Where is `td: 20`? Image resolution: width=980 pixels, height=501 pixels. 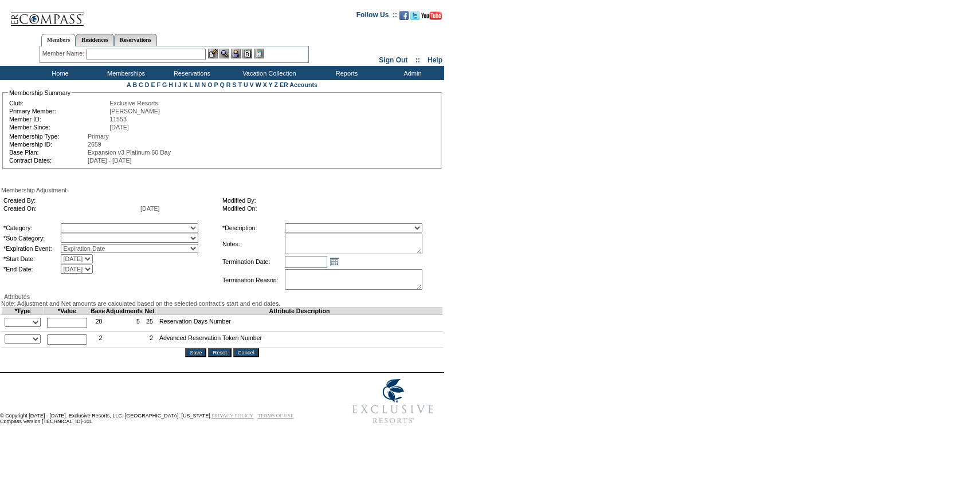 td: 20 is located at coordinates (98, 323).